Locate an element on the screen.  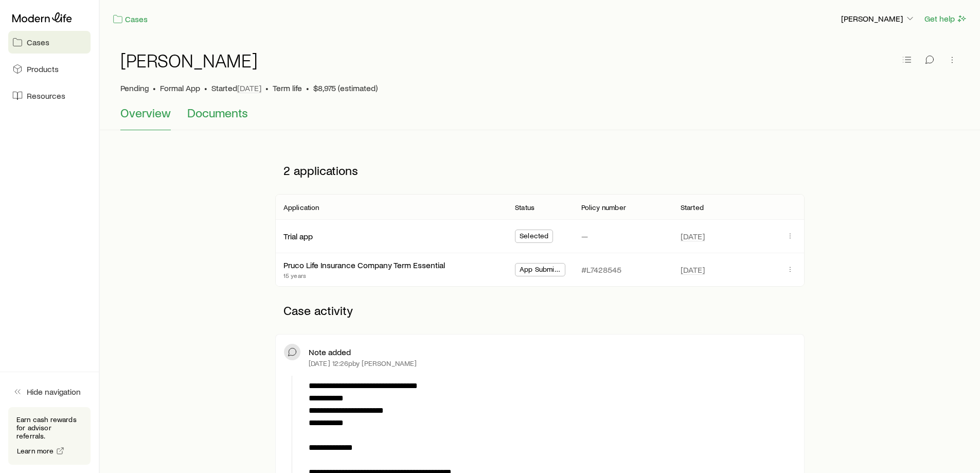
a: Products is located at coordinates (50, 69).